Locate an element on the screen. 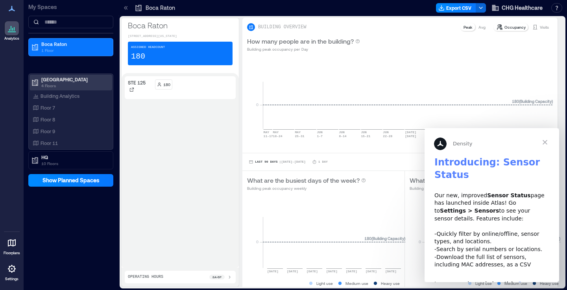 This screenshot has width=567, height=290. button: CHG Healthcare is located at coordinates (517, 8).